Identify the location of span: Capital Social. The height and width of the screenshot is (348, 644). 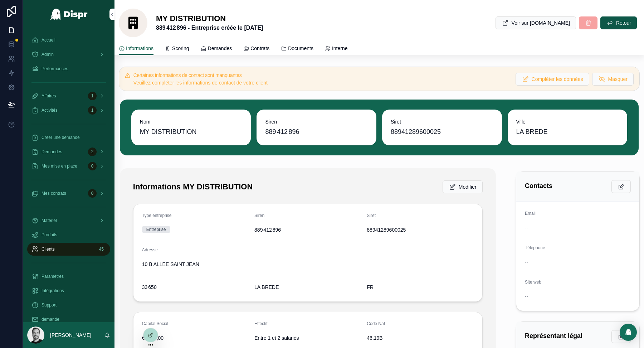
(155, 324).